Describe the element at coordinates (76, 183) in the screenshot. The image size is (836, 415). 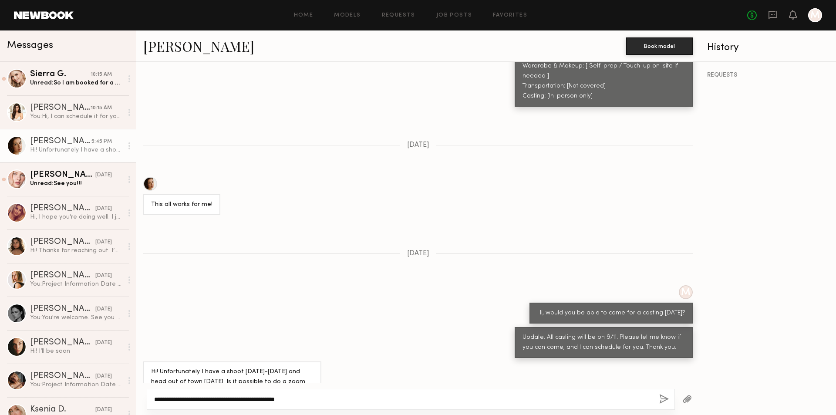
I see `div: Unread: See you!!!` at that location.